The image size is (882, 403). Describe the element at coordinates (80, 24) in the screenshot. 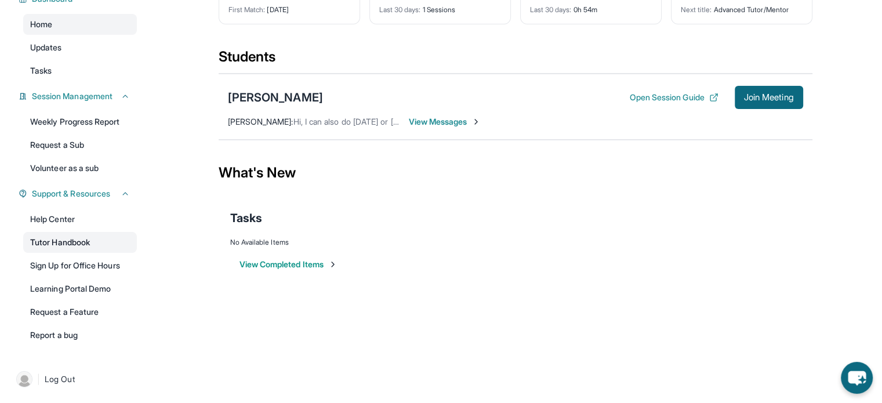

I see `a: Home` at that location.